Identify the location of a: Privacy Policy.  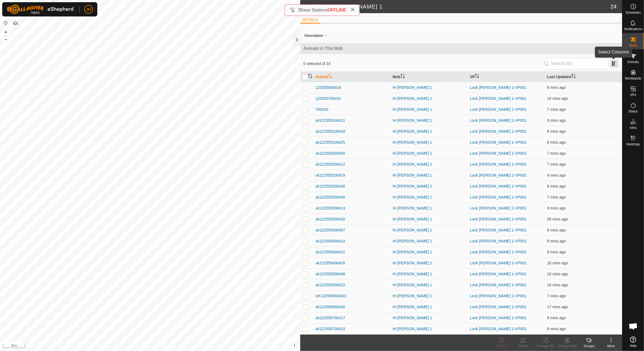
(138, 346).